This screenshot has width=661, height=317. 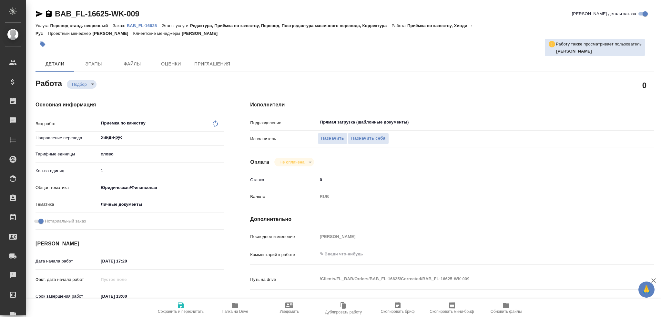 I want to click on button: Назначить, so click(x=332, y=138).